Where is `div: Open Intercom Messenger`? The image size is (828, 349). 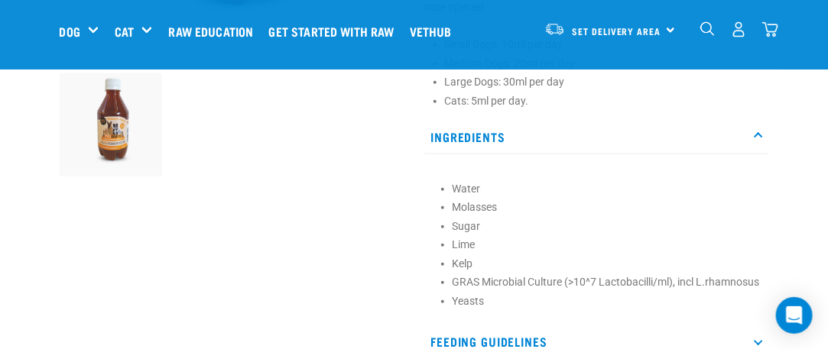
div: Open Intercom Messenger is located at coordinates (794, 316).